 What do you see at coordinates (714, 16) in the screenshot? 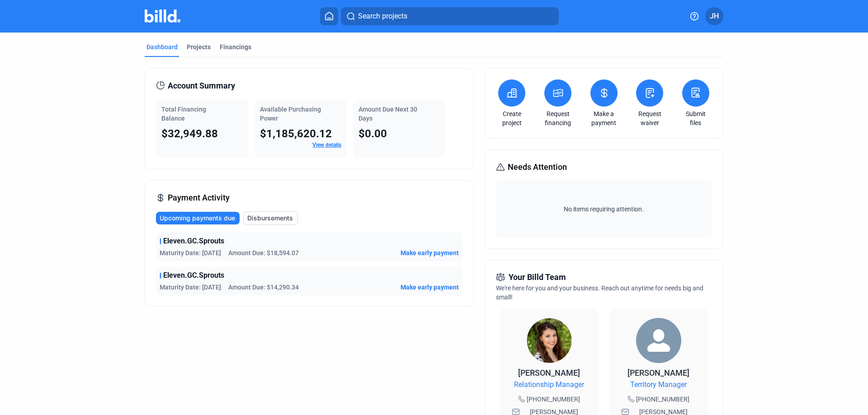
I see `button: JH` at bounding box center [714, 16].